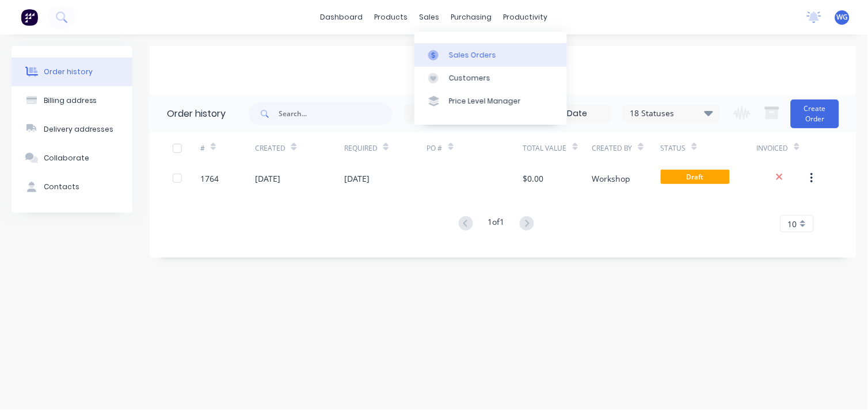  Describe the element at coordinates (335, 114) in the screenshot. I see `input: Search...` at that location.